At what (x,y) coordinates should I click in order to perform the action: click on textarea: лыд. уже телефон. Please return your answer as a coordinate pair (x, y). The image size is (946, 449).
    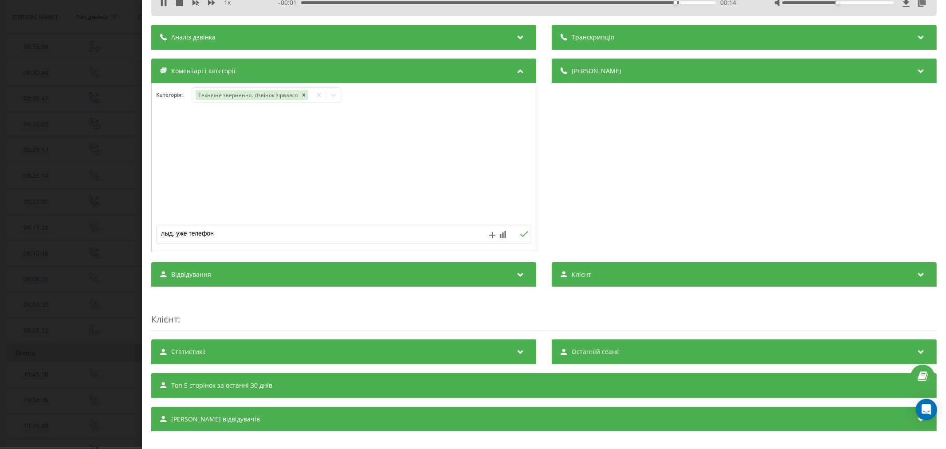
    Looking at the image, I should click on (306, 233).